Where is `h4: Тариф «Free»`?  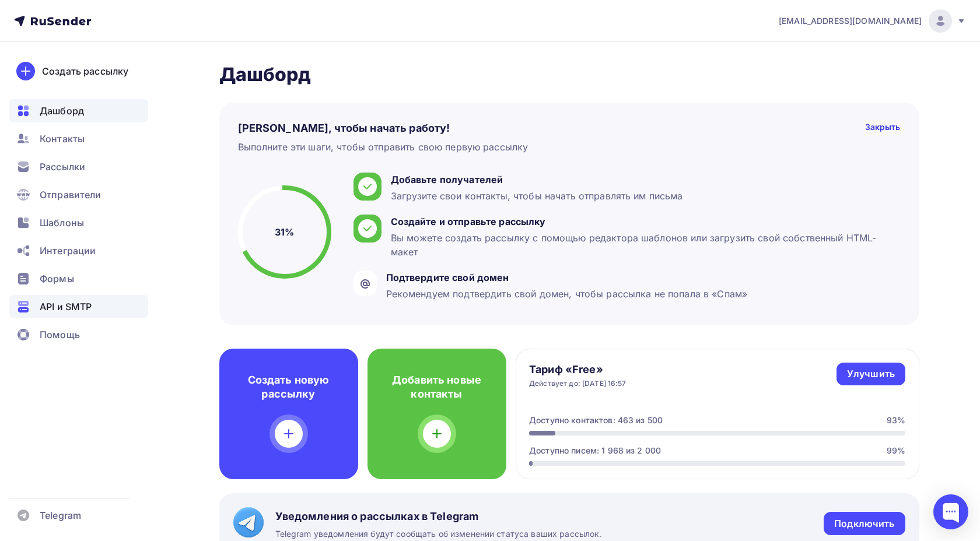 h4: Тариф «Free» is located at coordinates (578, 370).